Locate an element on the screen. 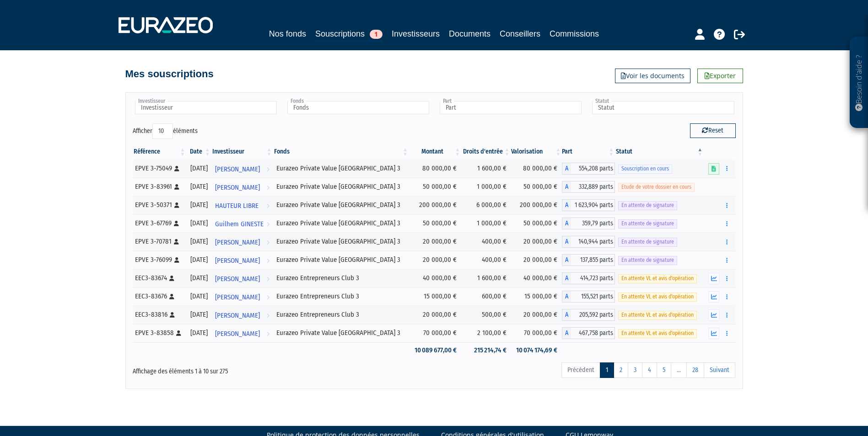  th: Date: activer pour trier la colonne par ordre croissant is located at coordinates (199, 152).